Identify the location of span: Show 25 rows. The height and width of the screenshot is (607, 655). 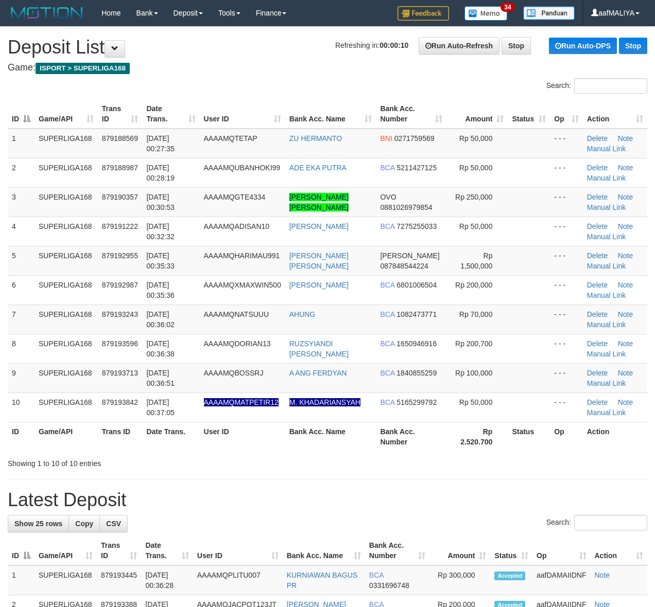
(38, 524).